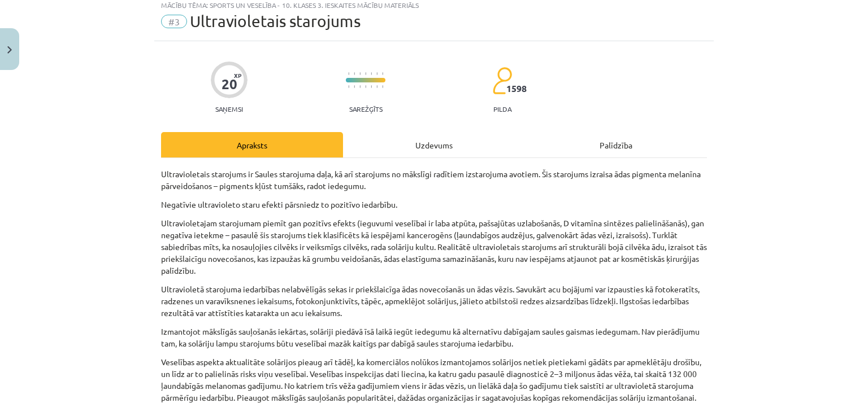 The height and width of the screenshot is (412, 868). Describe the element at coordinates (616, 145) in the screenshot. I see `div: Palīdzība` at that location.